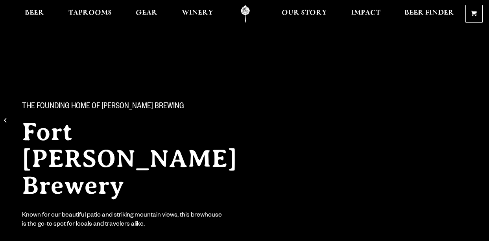 Image resolution: width=489 pixels, height=241 pixels. I want to click on a: Our Story, so click(304, 14).